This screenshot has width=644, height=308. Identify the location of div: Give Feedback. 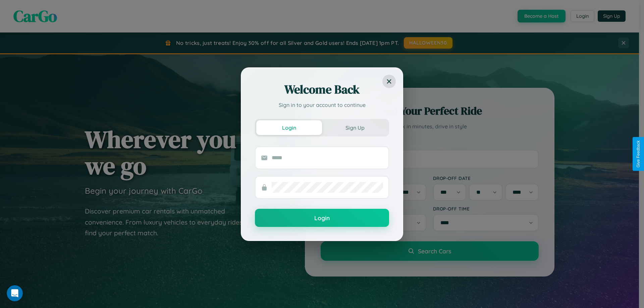
(638, 154).